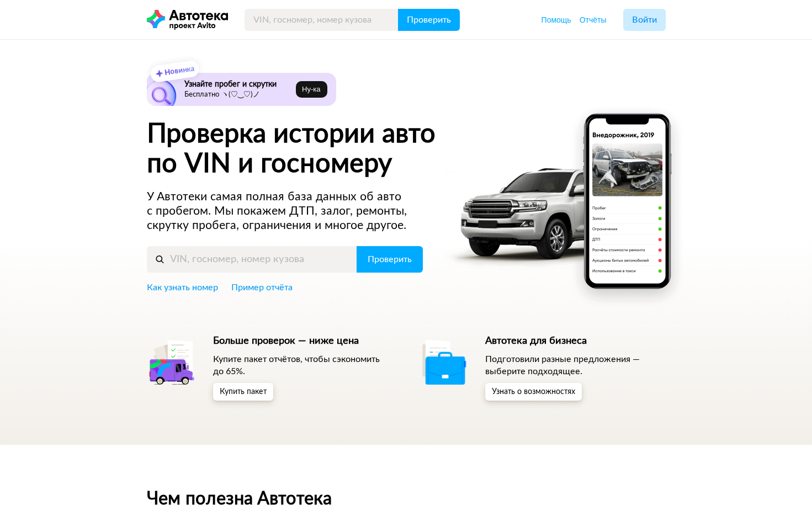  I want to click on p: Подготовили разные предложения — выберите подходящее., so click(575, 366).